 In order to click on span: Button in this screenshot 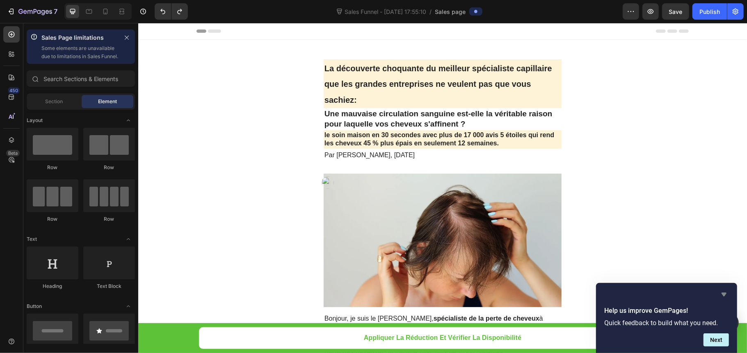, I will do `click(34, 307)`.